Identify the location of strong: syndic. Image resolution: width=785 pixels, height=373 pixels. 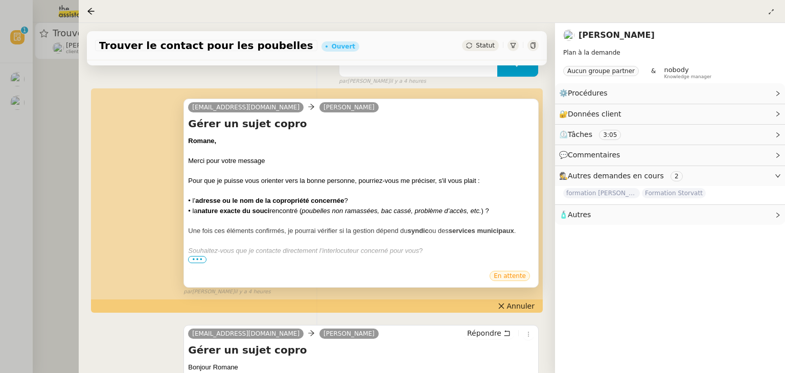
(418, 230).